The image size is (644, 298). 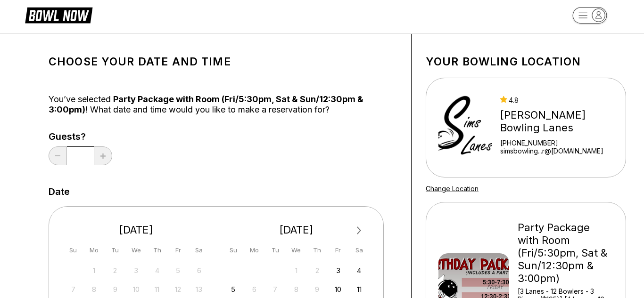 I want to click on div: Choose Sunday, October 5th, 2025, so click(x=233, y=289).